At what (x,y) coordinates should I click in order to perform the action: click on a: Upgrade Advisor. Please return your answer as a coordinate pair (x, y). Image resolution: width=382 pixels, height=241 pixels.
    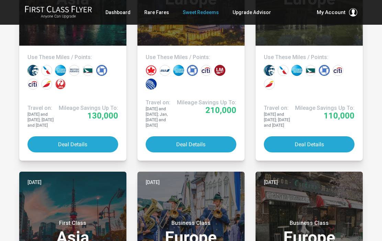
    Looking at the image, I should click on (252, 12).